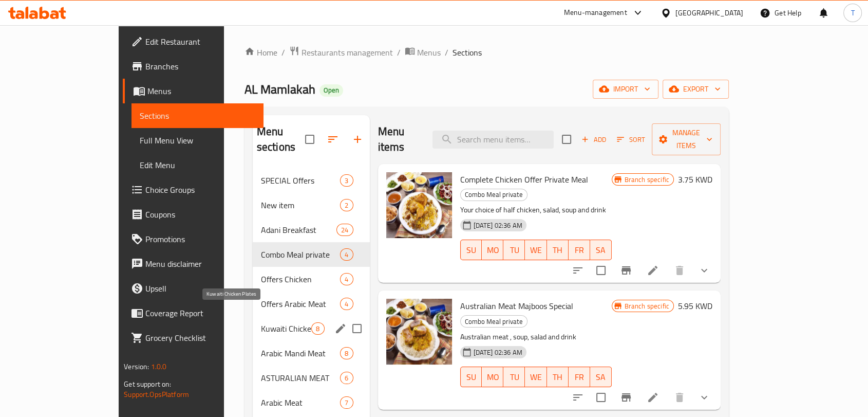 This screenshot has height=417, width=868. Describe the element at coordinates (197, 165) in the screenshot. I see `span: Edit Menu` at that location.